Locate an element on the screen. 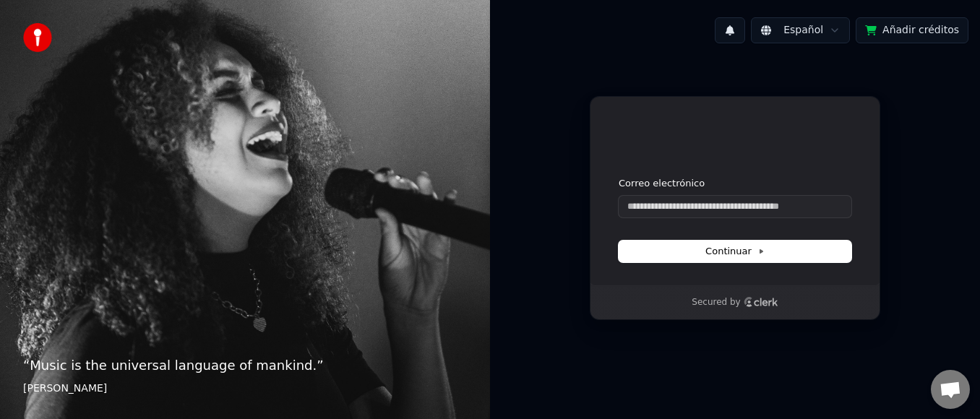 The width and height of the screenshot is (980, 419). label: Correo electrónico is located at coordinates (661, 183).